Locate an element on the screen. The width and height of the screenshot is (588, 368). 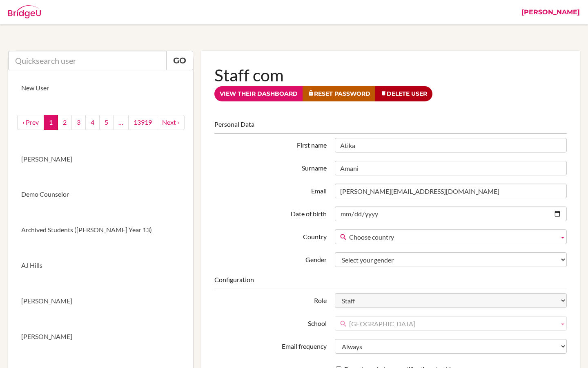
label: Email is located at coordinates (270, 190).